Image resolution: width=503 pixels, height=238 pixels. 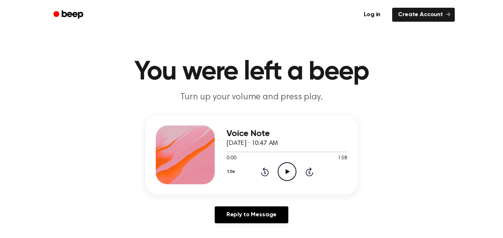 What do you see at coordinates (69, 15) in the screenshot?
I see `a: Beep` at bounding box center [69, 15].